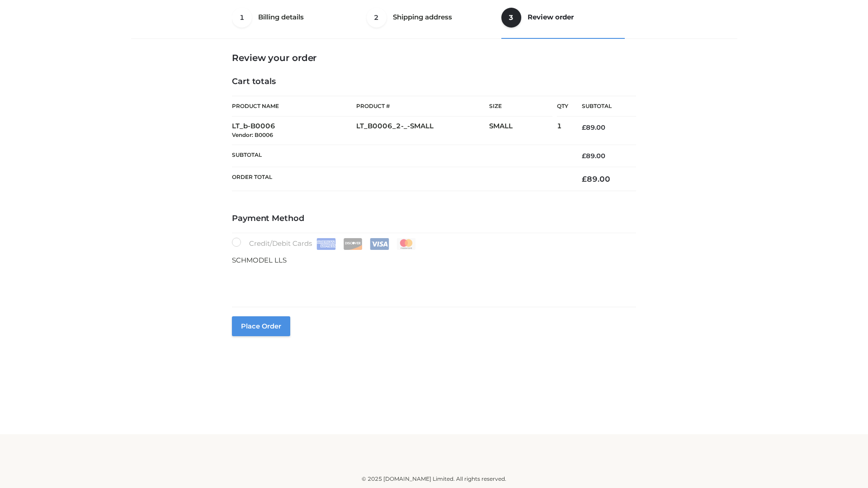  What do you see at coordinates (423, 131) in the screenshot?
I see `td: LT_B0006_2-_-SMALL` at bounding box center [423, 131].